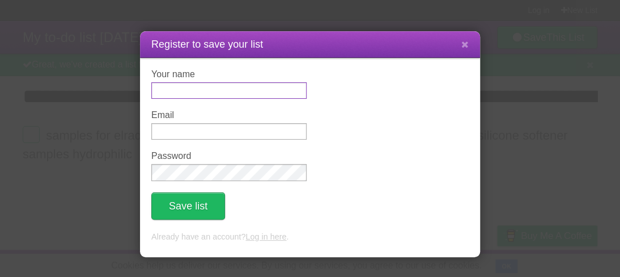 The image size is (620, 277). What do you see at coordinates (188, 206) in the screenshot?
I see `button: Save list` at bounding box center [188, 206].